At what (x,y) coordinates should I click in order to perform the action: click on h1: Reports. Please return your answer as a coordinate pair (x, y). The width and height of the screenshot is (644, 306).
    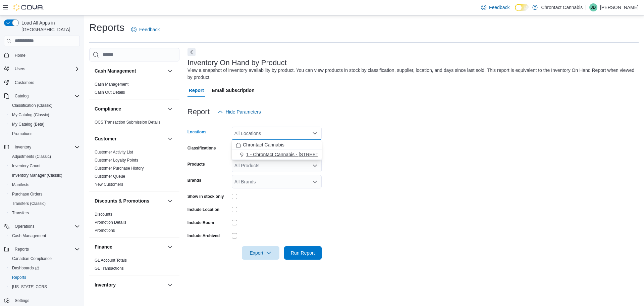
    Looking at the image, I should click on (107, 28).